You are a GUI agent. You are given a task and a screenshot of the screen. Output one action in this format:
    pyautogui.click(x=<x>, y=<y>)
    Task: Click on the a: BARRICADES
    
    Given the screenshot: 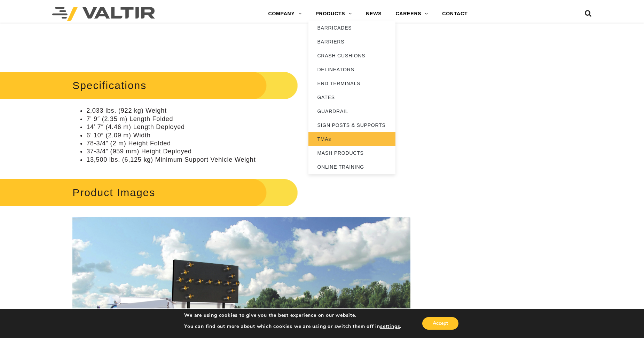 What is the action you would take?
    pyautogui.click(x=352, y=28)
    